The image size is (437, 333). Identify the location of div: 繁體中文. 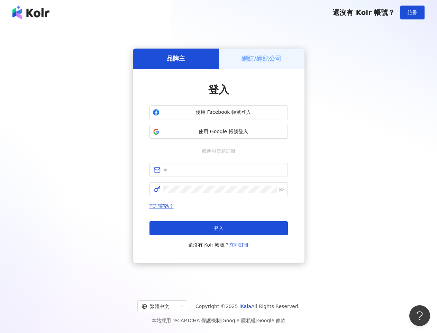
(159, 306).